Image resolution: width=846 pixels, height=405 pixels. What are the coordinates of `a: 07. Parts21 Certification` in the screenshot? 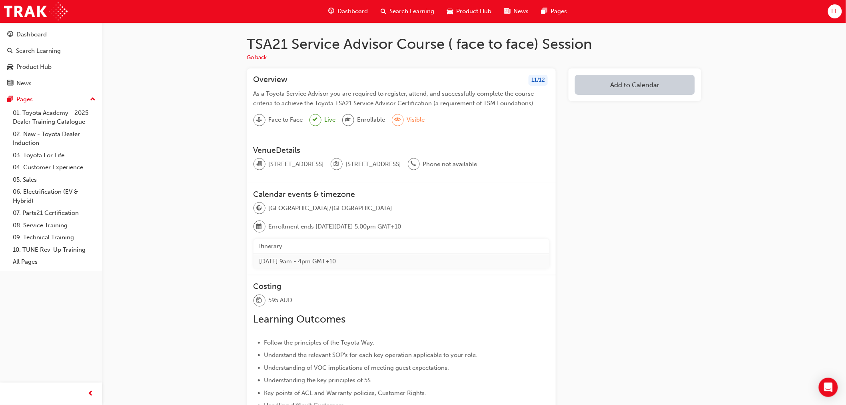 It's located at (54, 213).